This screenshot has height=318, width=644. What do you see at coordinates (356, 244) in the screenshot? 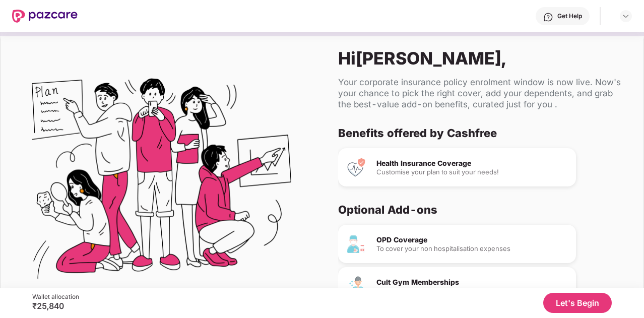
I see `img: OPD Coverage` at bounding box center [356, 244].